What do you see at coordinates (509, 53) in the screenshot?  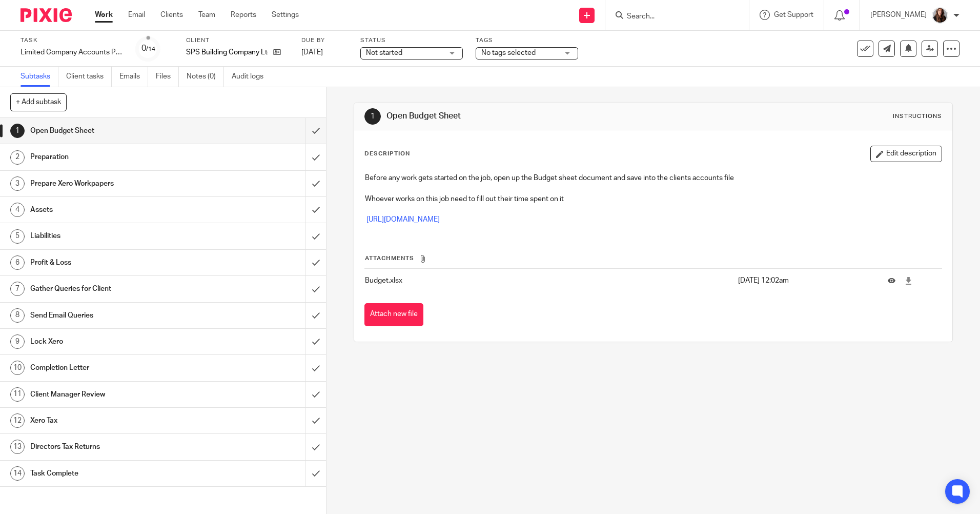 I see `span: No tags selected` at bounding box center [509, 53].